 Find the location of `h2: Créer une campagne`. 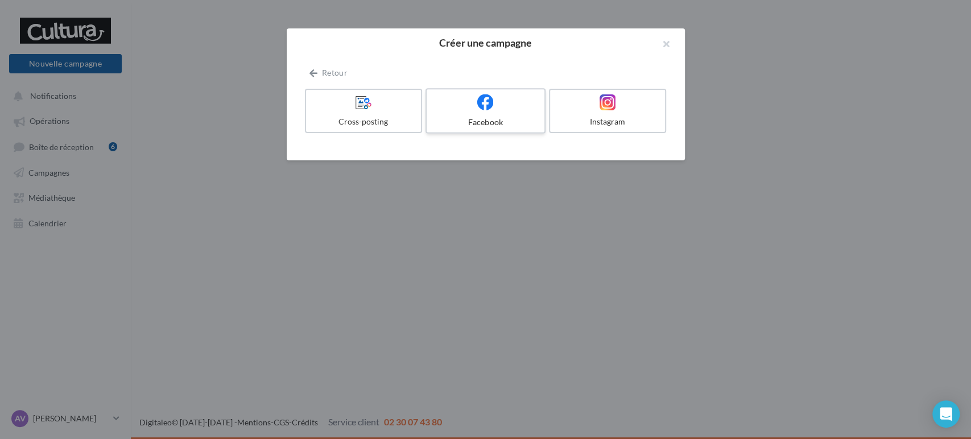

h2: Créer une campagne is located at coordinates (486, 43).